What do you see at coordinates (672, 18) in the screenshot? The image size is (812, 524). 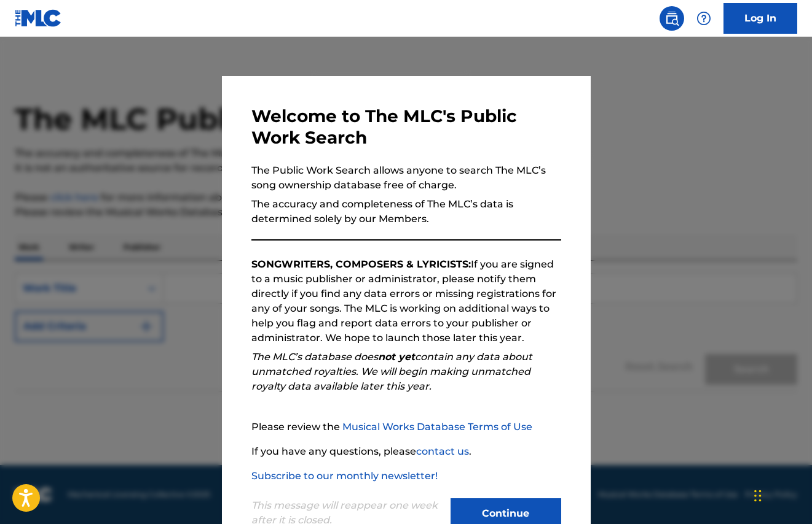 I see `img: search` at bounding box center [672, 18].